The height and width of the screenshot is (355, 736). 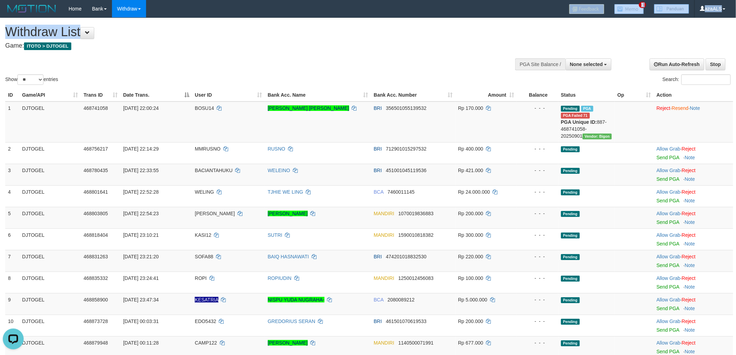 What do you see at coordinates (279, 170) in the screenshot?
I see `a: WELEINO` at bounding box center [279, 170].